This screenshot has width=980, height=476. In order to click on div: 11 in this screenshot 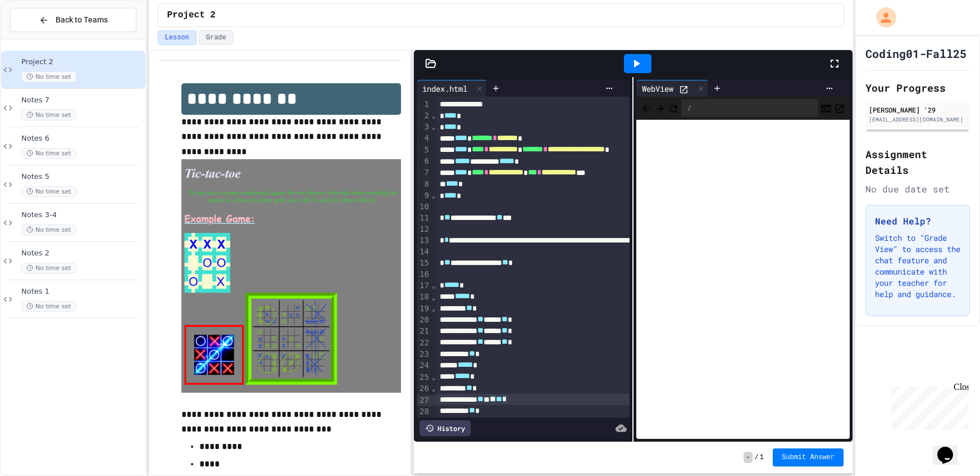, I will do `click(424, 218)`.